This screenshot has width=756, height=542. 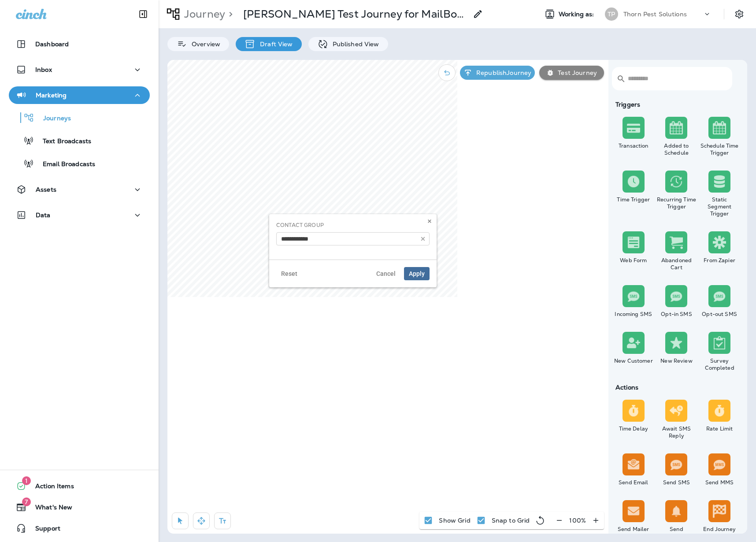 What do you see at coordinates (26, 502) in the screenshot?
I see `span: 7` at bounding box center [26, 502].